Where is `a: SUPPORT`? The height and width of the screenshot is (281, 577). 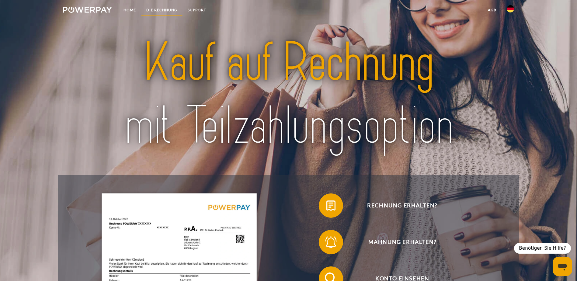
a: SUPPORT is located at coordinates (197, 10).